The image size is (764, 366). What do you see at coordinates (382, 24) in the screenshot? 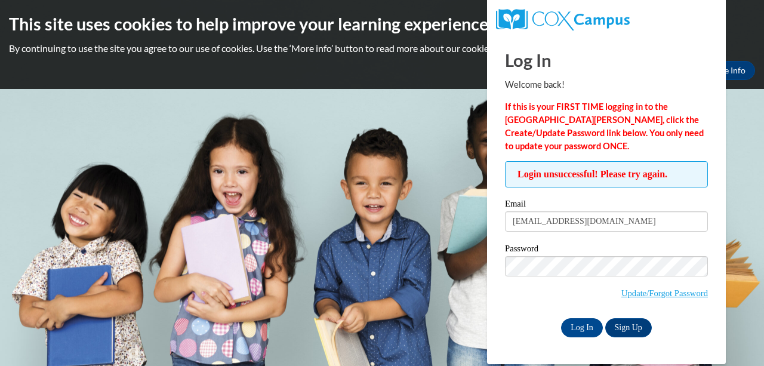
I see `h2: This site uses cookies to help improve your learning experience.` at bounding box center [382, 24].